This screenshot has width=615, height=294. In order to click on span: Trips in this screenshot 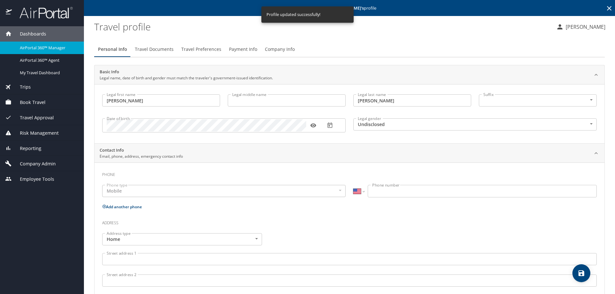, I will do `click(21, 87)`.